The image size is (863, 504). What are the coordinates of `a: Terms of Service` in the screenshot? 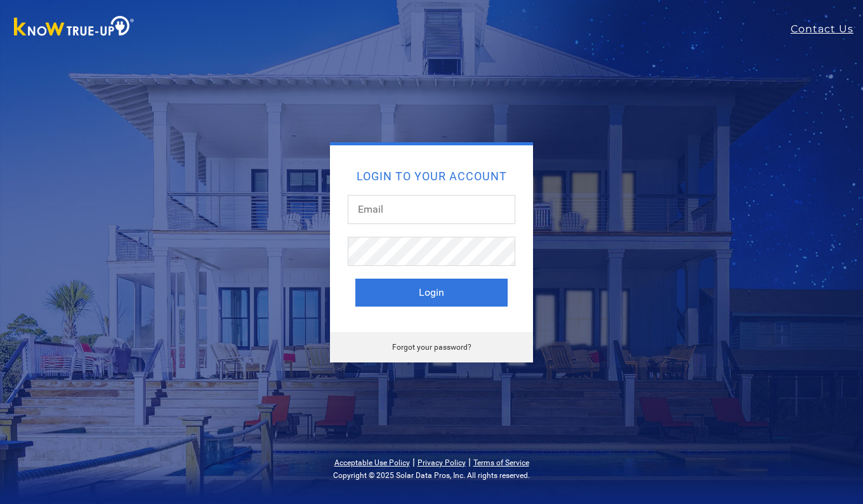 It's located at (501, 462).